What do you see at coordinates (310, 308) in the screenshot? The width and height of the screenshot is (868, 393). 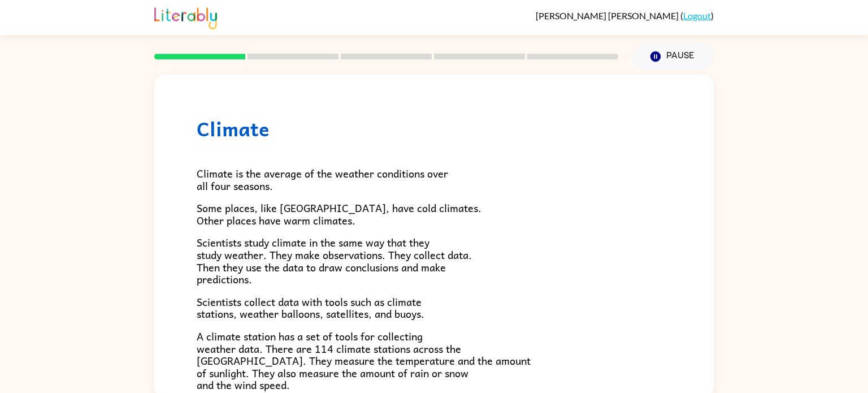 I see `span: Scientists collect data with tools such as climate stations, weather balloons, satellites, and bu...` at bounding box center [310, 308].